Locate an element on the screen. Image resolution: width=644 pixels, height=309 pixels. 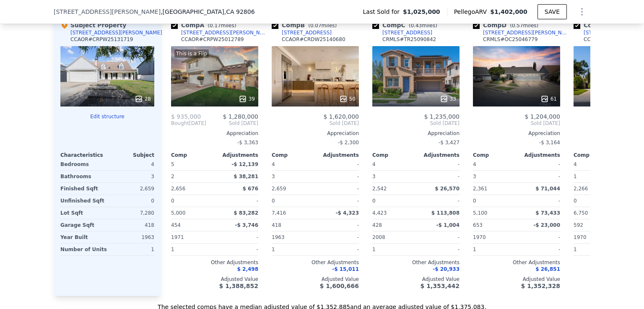
span: , CA 92806 is located at coordinates (240, 12).